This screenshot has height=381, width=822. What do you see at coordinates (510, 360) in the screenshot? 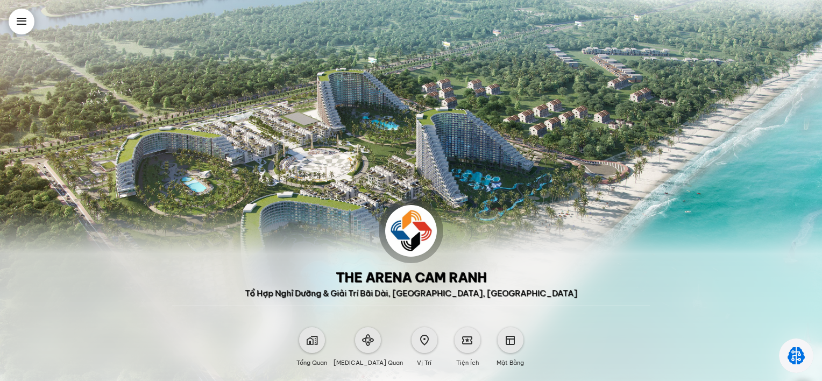
I see `div: Mặt bằng` at bounding box center [510, 360].